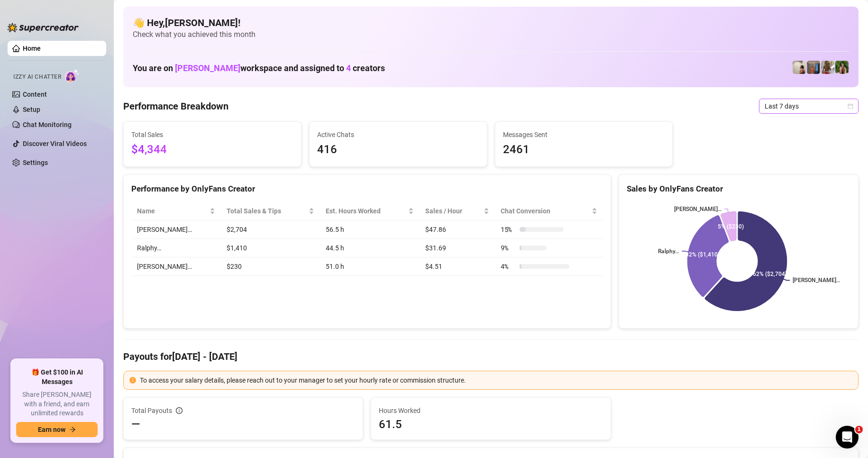  I want to click on span: 416, so click(398, 150).